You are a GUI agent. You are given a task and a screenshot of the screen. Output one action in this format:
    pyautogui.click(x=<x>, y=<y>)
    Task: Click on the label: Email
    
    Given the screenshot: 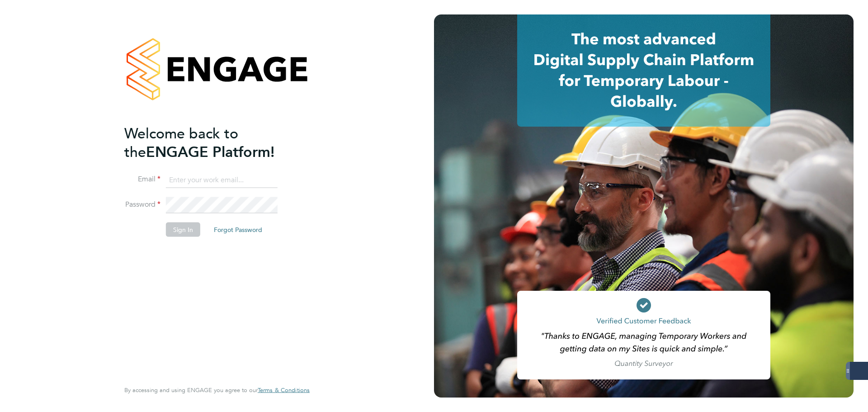 What is the action you would take?
    pyautogui.click(x=142, y=179)
    